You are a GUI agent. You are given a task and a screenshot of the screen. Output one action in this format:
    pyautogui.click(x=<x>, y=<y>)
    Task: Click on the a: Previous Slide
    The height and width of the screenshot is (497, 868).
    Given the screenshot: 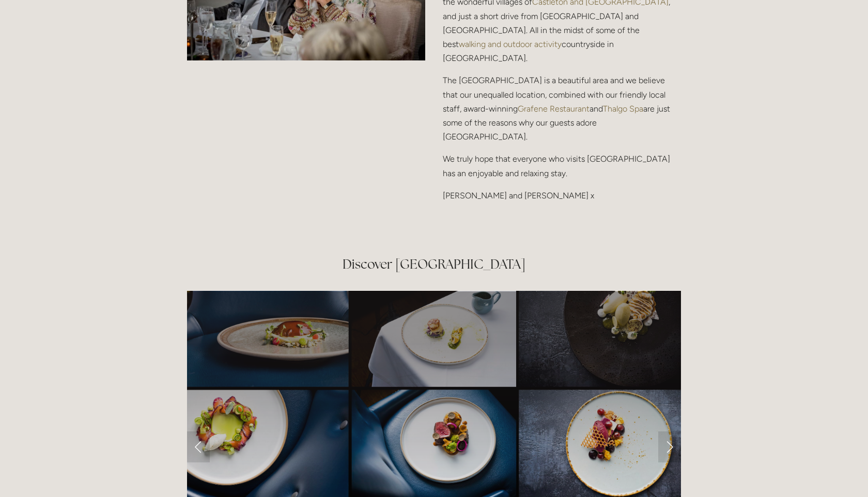 What is the action you would take?
    pyautogui.click(x=198, y=446)
    